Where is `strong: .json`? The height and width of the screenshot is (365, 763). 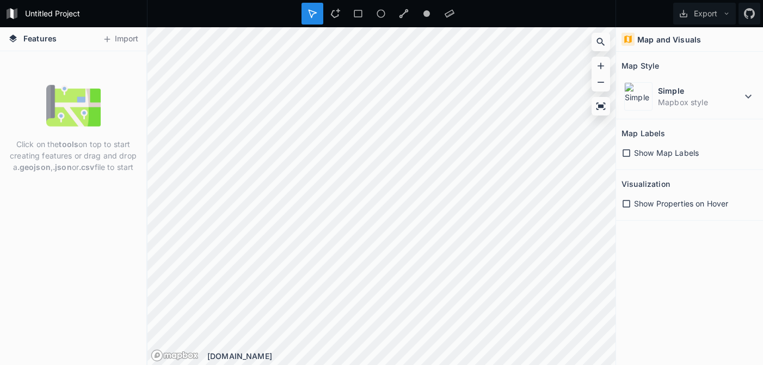
strong: .json is located at coordinates (62, 167).